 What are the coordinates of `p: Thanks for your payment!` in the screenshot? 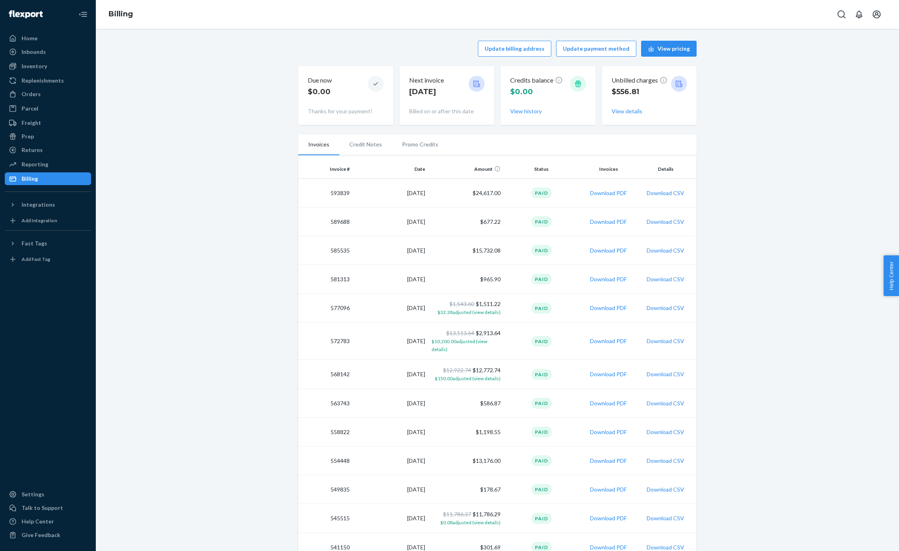 It's located at (346, 111).